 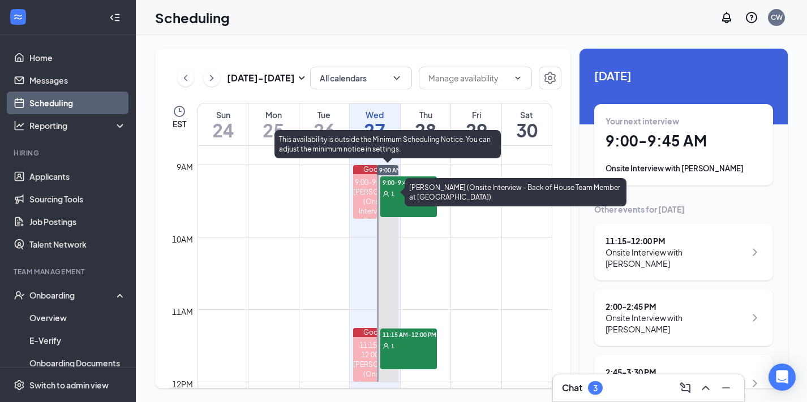 I want to click on h1: Scheduling, so click(x=192, y=18).